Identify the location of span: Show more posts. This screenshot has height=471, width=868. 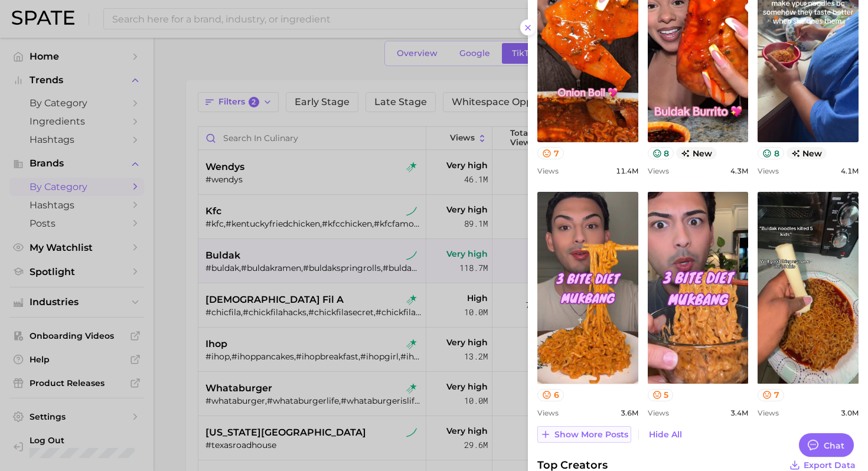
(591, 435).